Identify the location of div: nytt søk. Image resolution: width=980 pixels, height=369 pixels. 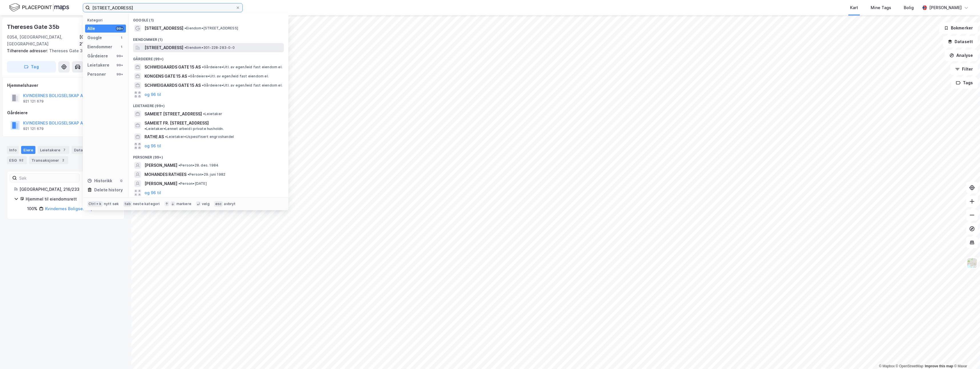
(112, 204).